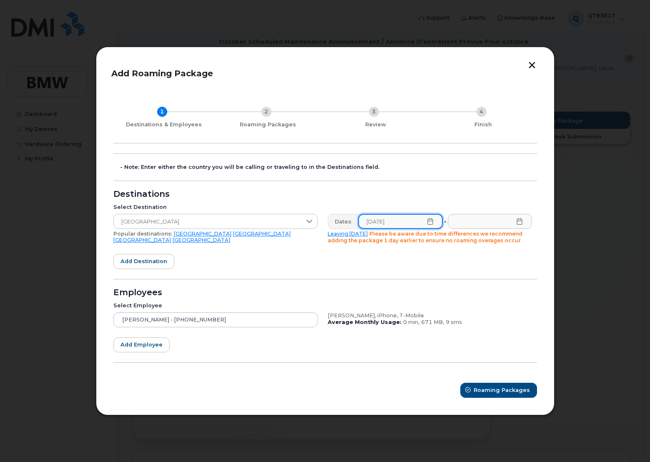 The image size is (650, 462). What do you see at coordinates (216, 306) in the screenshot?
I see `div: Select Employee` at bounding box center [216, 306].